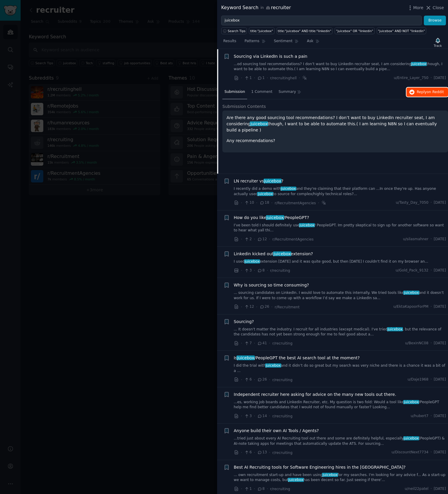  I want to click on a: Independent recruiter here asking for advice on the many new tools out there., so click(315, 394).